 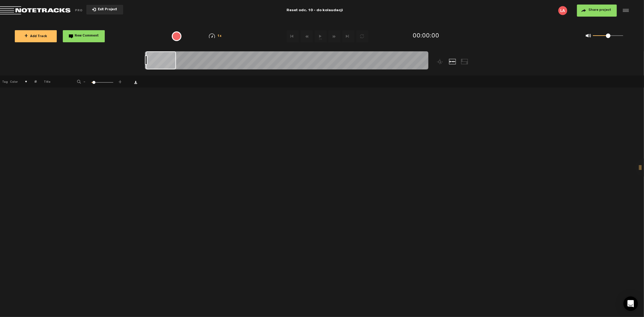 What do you see at coordinates (363, 36) in the screenshot?
I see `button: Loop` at bounding box center [363, 36].